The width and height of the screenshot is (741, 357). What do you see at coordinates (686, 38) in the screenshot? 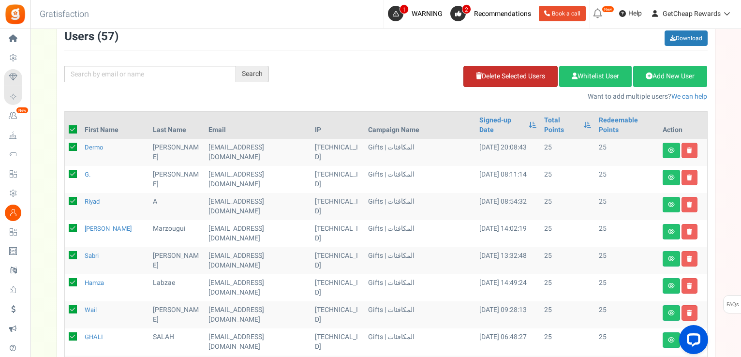
I see `a: Download` at bounding box center [686, 38].